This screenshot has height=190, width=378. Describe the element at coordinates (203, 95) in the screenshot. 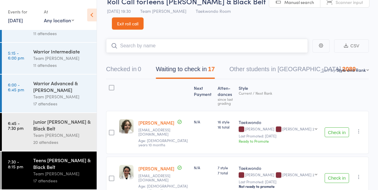

I see `div: Next Payment` at that location.